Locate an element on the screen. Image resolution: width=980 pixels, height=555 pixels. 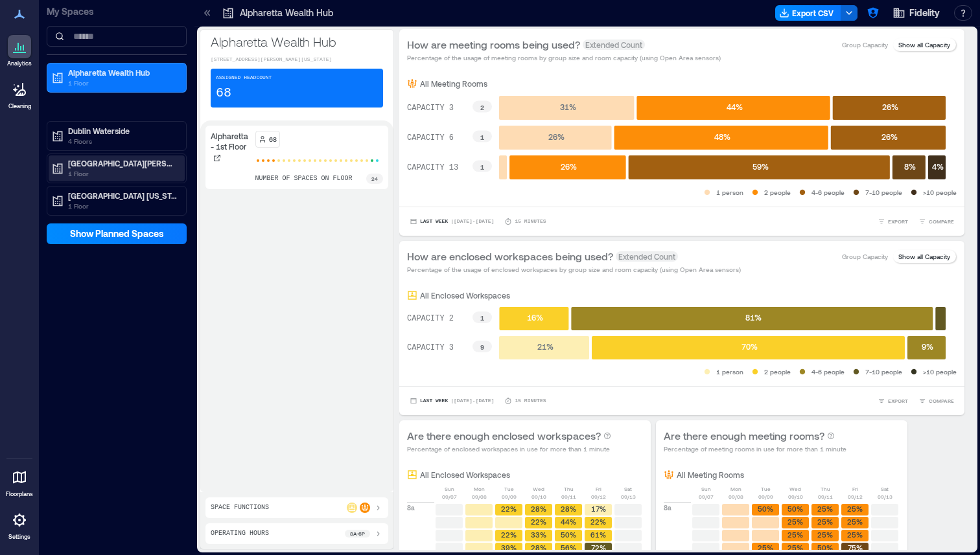
p: Mon is located at coordinates (736, 489).